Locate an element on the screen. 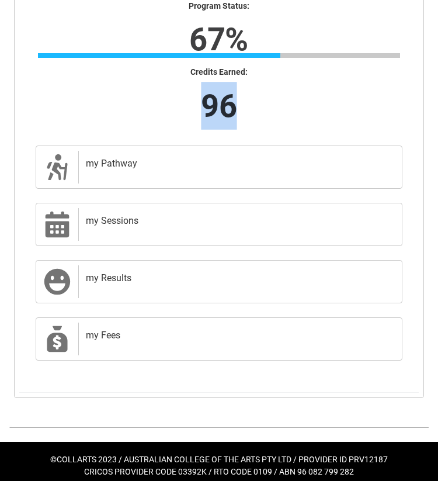  a: my Results is located at coordinates (219, 282).